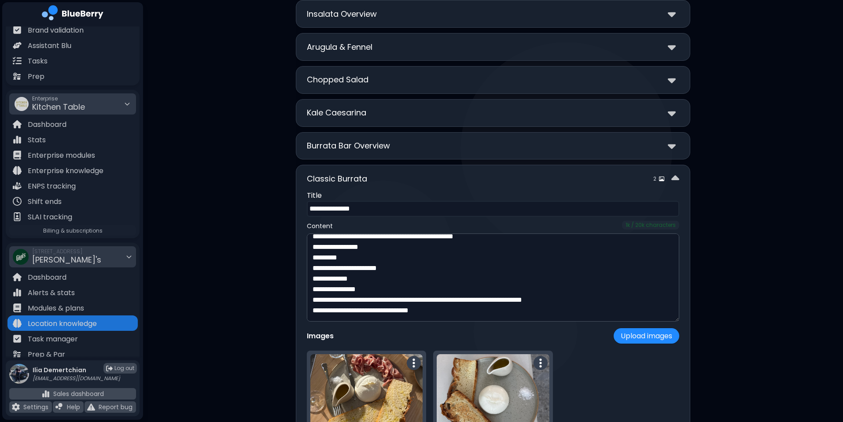  Describe the element at coordinates (37, 140) in the screenshot. I see `p: Stats` at that location.